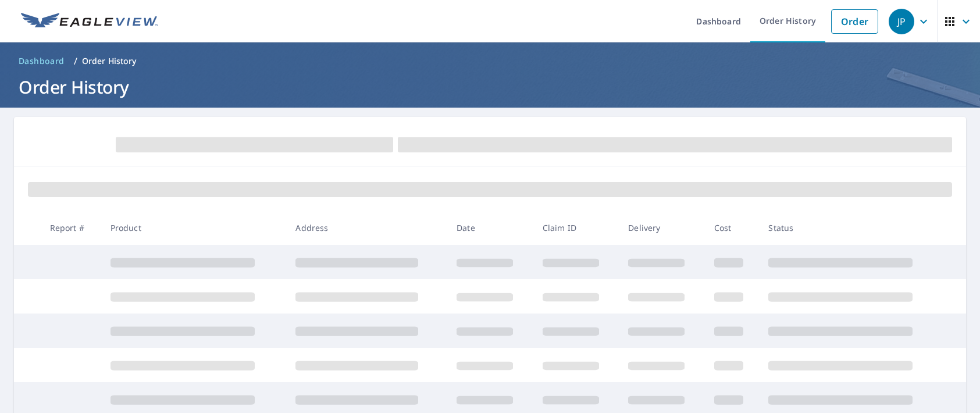  I want to click on a: Dashboard, so click(41, 61).